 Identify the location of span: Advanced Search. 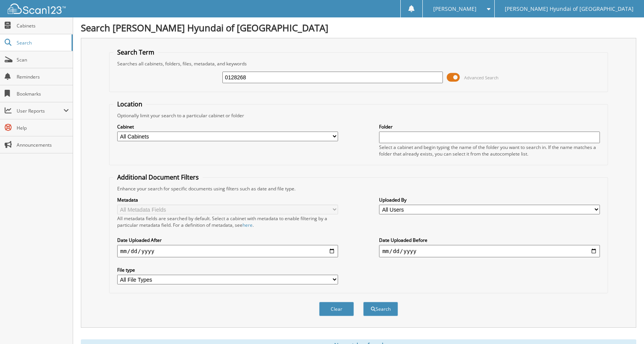
(481, 77).